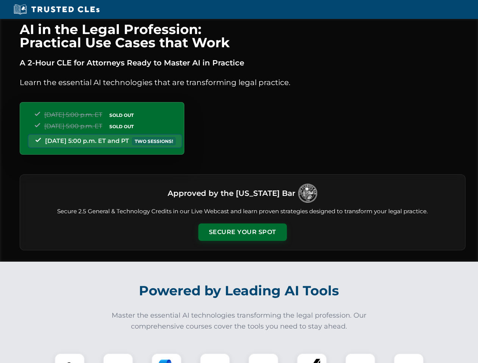  I want to click on h2: Powered by Leading AI Tools, so click(239, 291).